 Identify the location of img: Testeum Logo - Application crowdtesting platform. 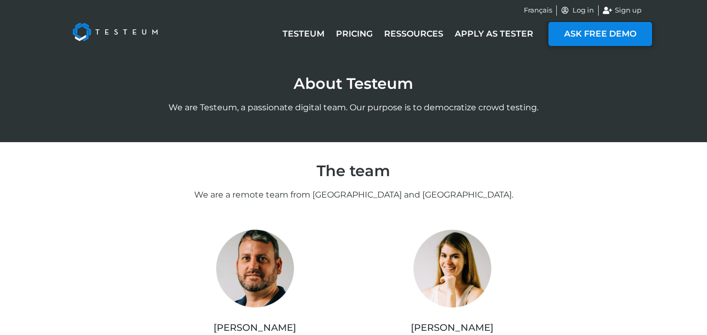
(115, 32).